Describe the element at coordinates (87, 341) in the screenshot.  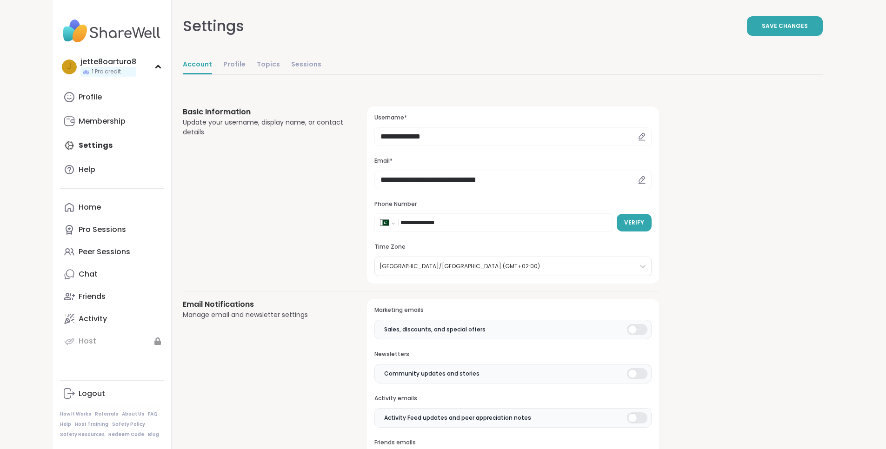
I see `div: Host` at that location.